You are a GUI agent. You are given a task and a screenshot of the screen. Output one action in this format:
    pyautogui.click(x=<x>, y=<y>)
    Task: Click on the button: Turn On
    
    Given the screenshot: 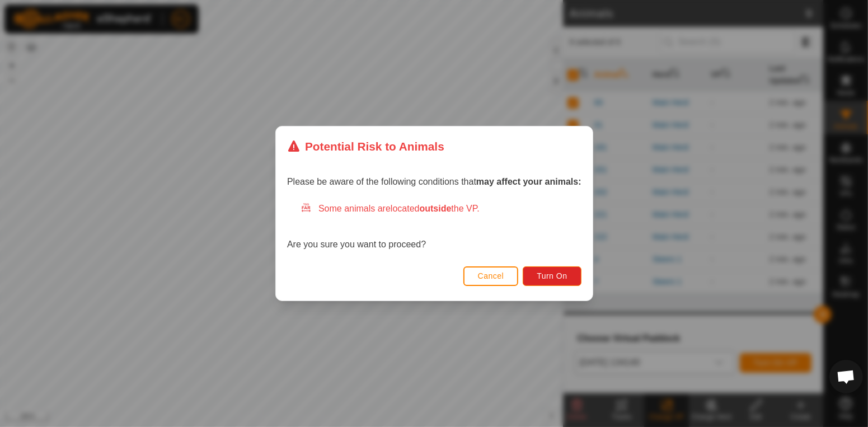 What is the action you would take?
    pyautogui.click(x=552, y=276)
    